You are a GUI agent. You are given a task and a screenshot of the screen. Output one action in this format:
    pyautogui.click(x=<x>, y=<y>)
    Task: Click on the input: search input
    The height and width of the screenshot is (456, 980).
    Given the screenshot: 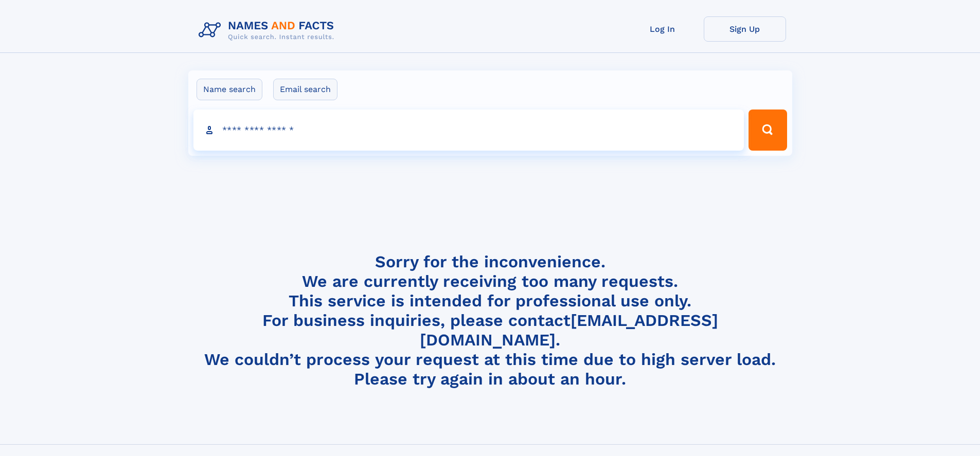 What is the action you would take?
    pyautogui.click(x=468, y=130)
    